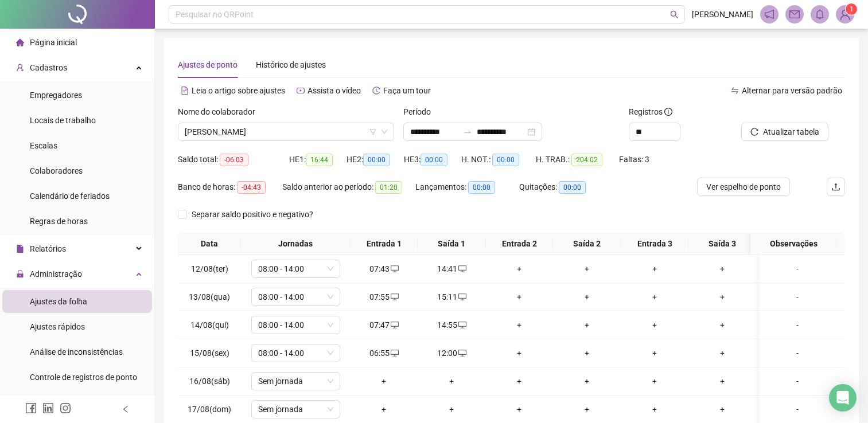 The height and width of the screenshot is (423, 868). Describe the element at coordinates (852, 9) in the screenshot. I see `sup: Atualize o seu contato no menu Meus Dados` at that location.